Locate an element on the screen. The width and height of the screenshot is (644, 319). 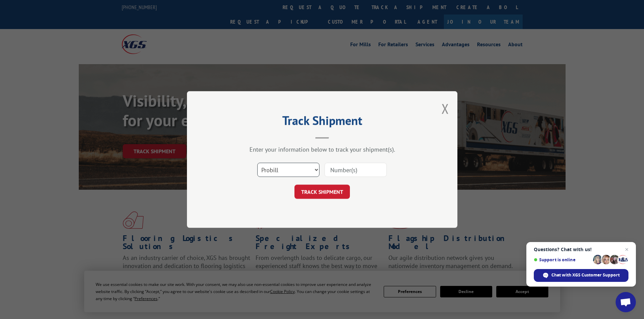
h2: Track Shipment is located at coordinates (322, 122).